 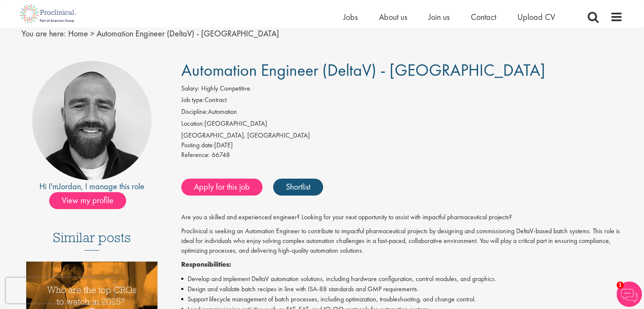 What do you see at coordinates (402, 241) in the screenshot?
I see `p: Proclinical is seeking an Automation Engineer to contribute to impactful pharmaceutical projects ...` at bounding box center [402, 241].